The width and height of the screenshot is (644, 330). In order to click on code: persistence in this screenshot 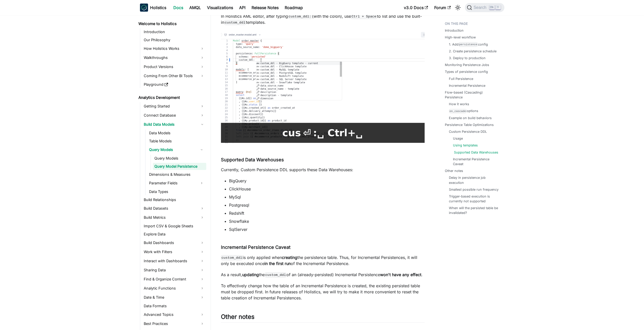, I will do `click(468, 45)`.